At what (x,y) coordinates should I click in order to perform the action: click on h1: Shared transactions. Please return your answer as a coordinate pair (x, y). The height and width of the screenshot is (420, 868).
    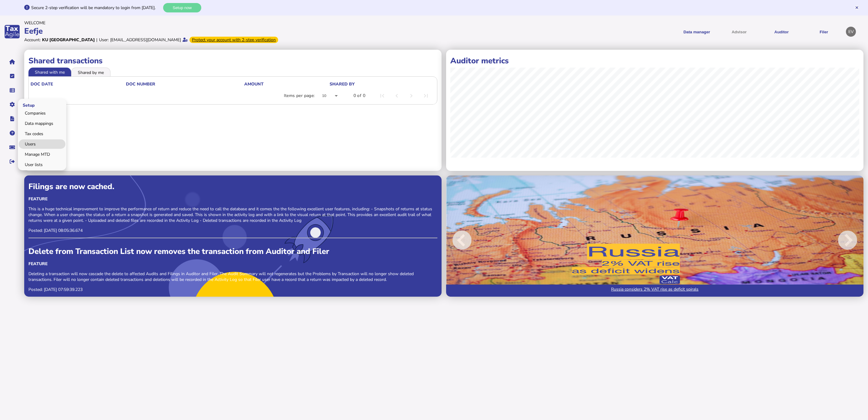
    Looking at the image, I should click on (233, 60).